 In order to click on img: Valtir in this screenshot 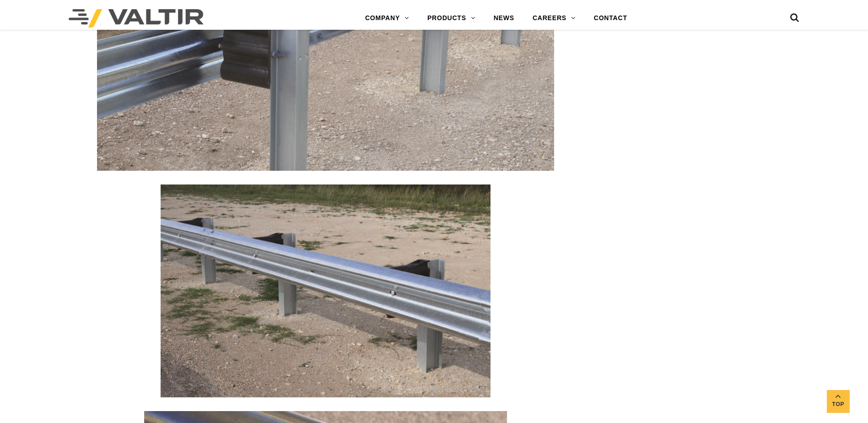, I will do `click(136, 18)`.